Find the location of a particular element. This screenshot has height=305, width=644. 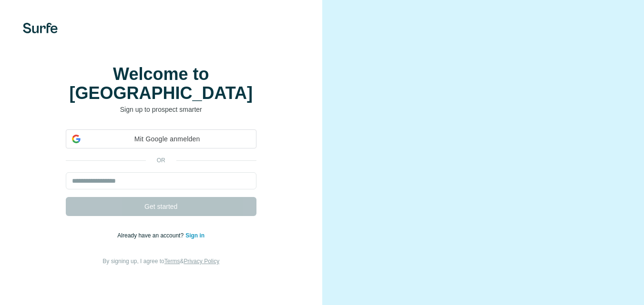

p: or is located at coordinates (161, 160).